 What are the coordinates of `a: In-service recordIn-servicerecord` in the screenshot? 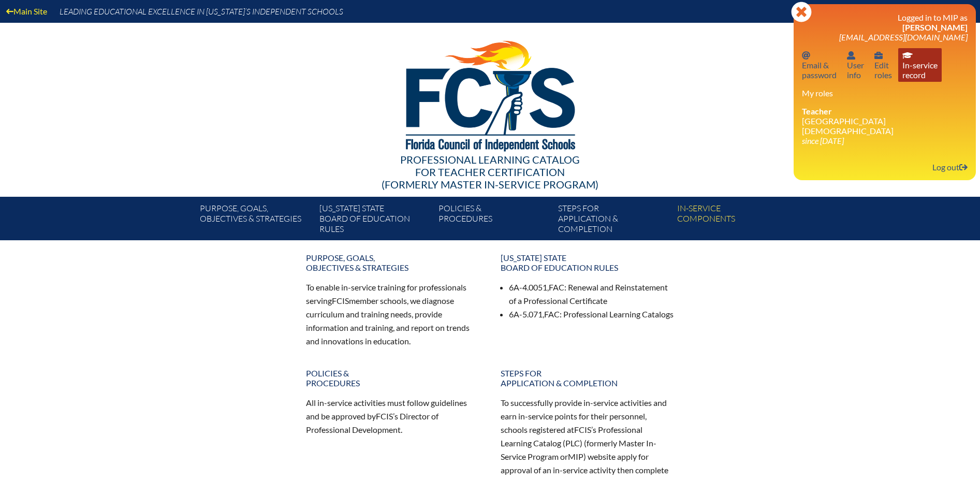 It's located at (920, 65).